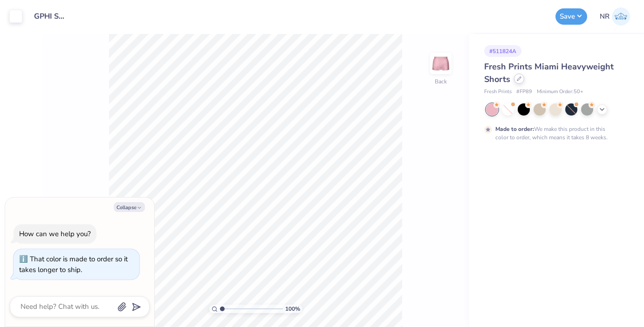 This screenshot has height=327, width=644. Describe the element at coordinates (293, 308) in the screenshot. I see `span: 100 %` at that location.